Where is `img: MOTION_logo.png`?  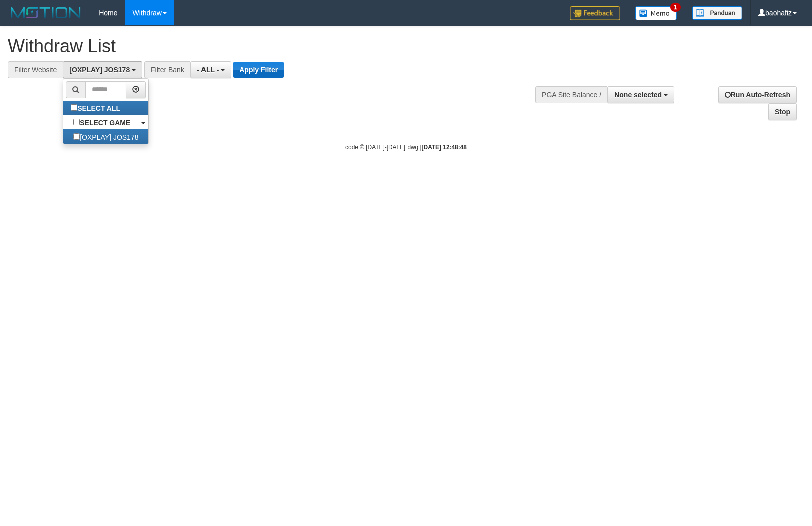 img: MOTION_logo.png is located at coordinates (46, 12).